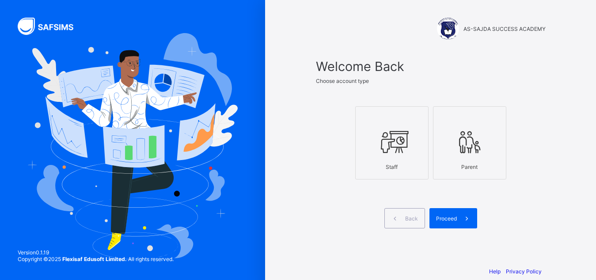 This screenshot has width=596, height=280. What do you see at coordinates (95, 259) in the screenshot?
I see `span: Copyright © 2025 All rights reserved.` at bounding box center [95, 259].